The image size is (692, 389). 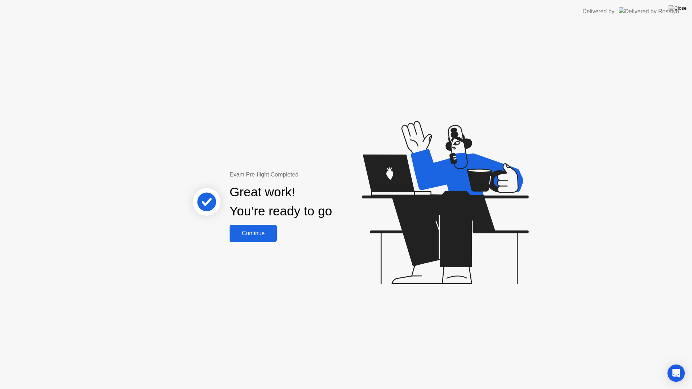 I want to click on div: Exam Pre-flight Completed, so click(x=304, y=175).